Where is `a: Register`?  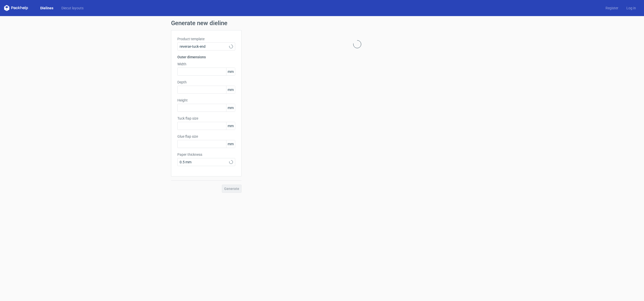 a: Register is located at coordinates (612, 8).